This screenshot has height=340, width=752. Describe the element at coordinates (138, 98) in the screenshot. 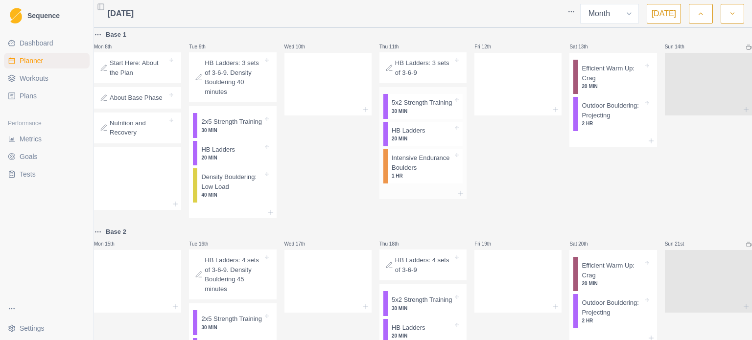

I see `div: About Base Phase` at that location.